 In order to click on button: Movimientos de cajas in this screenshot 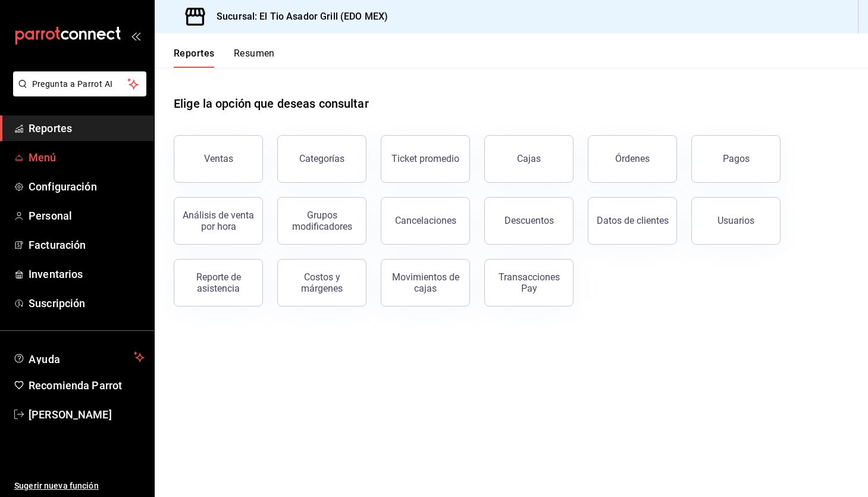, I will do `click(425, 282)`.